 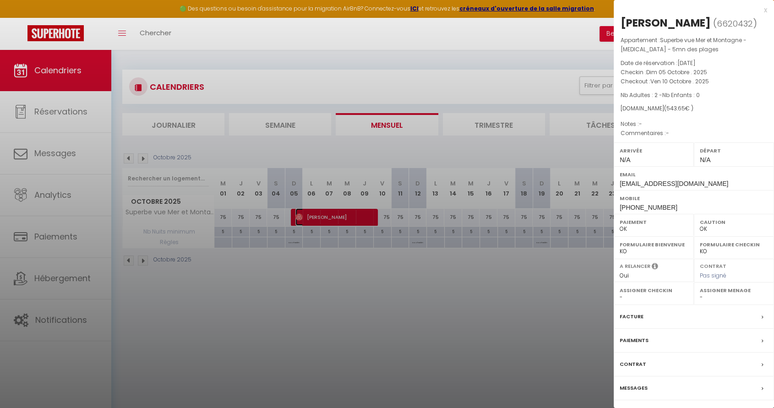 I want to click on label: Messages, so click(x=633, y=388).